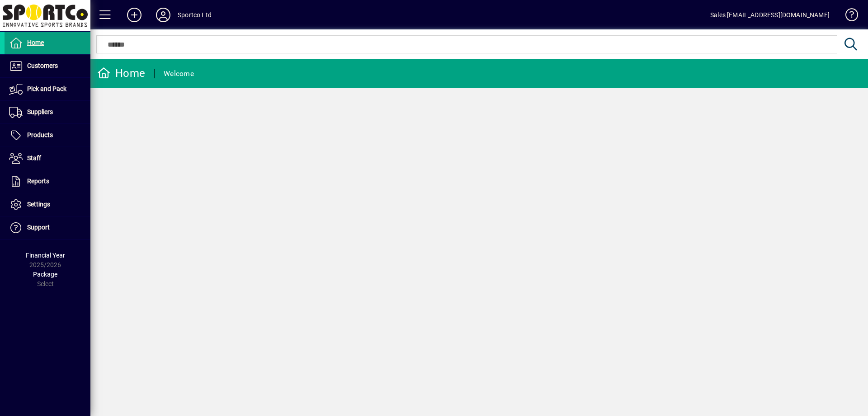  I want to click on a: Pick and Pack, so click(48, 89).